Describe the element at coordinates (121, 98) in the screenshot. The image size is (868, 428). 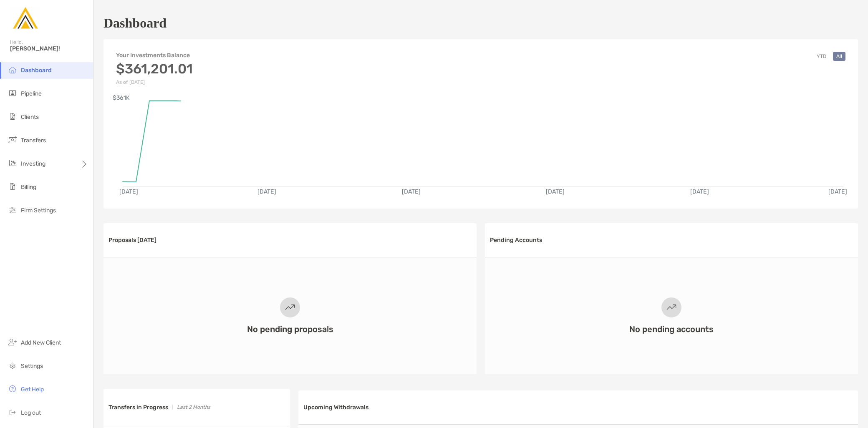
I see `text: $361K` at that location.